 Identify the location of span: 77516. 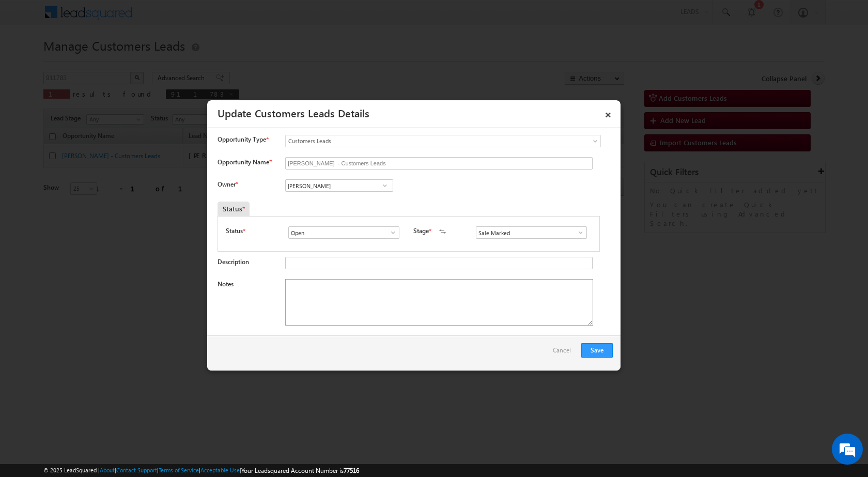
(351, 471).